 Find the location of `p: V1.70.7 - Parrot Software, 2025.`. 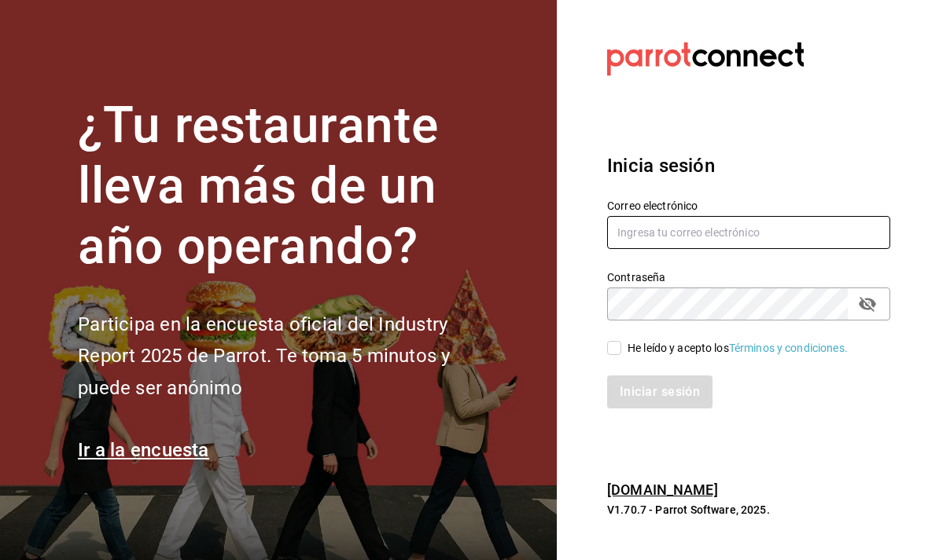

p: V1.70.7 - Parrot Software, 2025. is located at coordinates (748, 510).